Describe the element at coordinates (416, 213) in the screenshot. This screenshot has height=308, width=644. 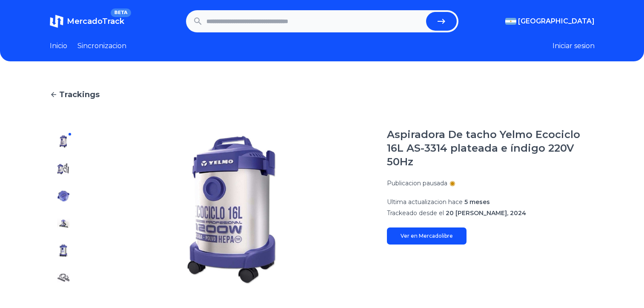
I see `span: Trackeado desde el` at that location.